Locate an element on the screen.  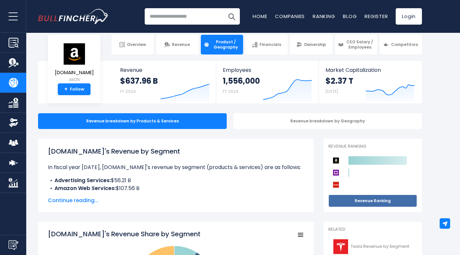
span: Market Capitalization is located at coordinates (370, 70).